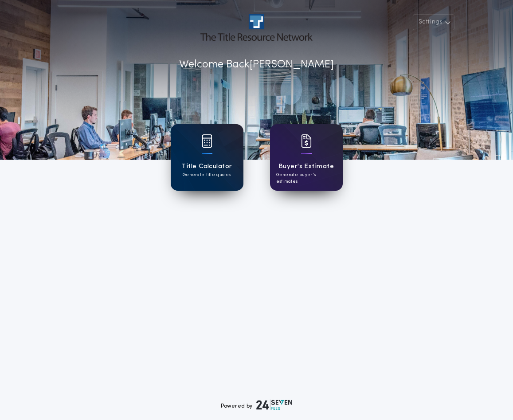 The image size is (513, 420). I want to click on button: Settings, so click(434, 22).